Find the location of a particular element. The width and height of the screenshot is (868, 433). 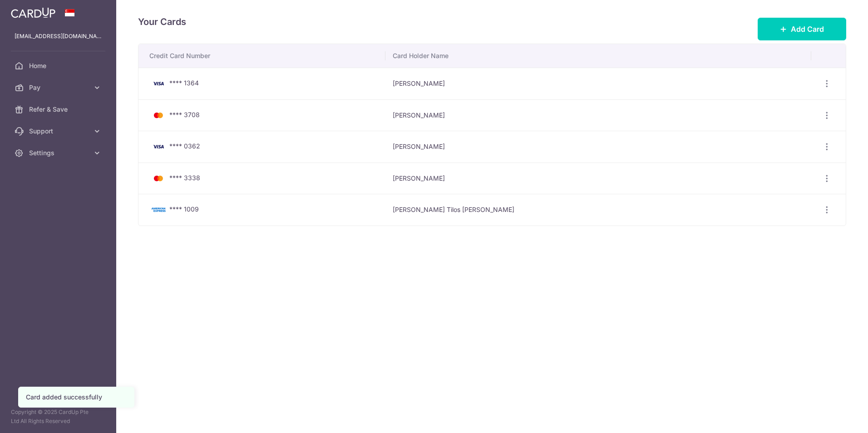

h4: Your Cards is located at coordinates (162, 21).